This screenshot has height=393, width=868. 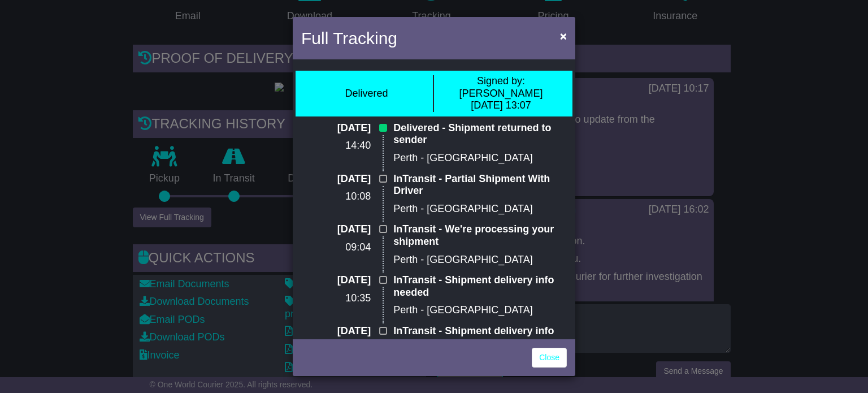 What do you see at coordinates (349, 38) in the screenshot?
I see `h4: Full Tracking` at bounding box center [349, 38].